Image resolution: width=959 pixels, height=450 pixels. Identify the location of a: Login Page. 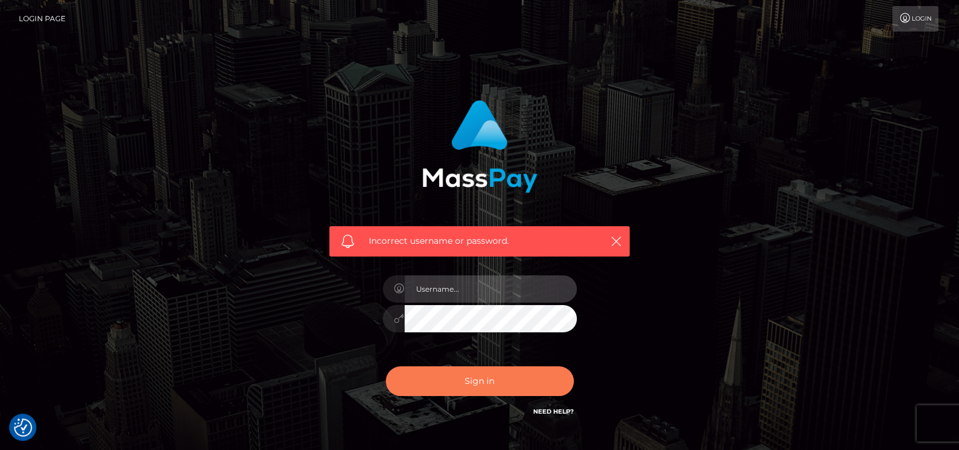
(42, 19).